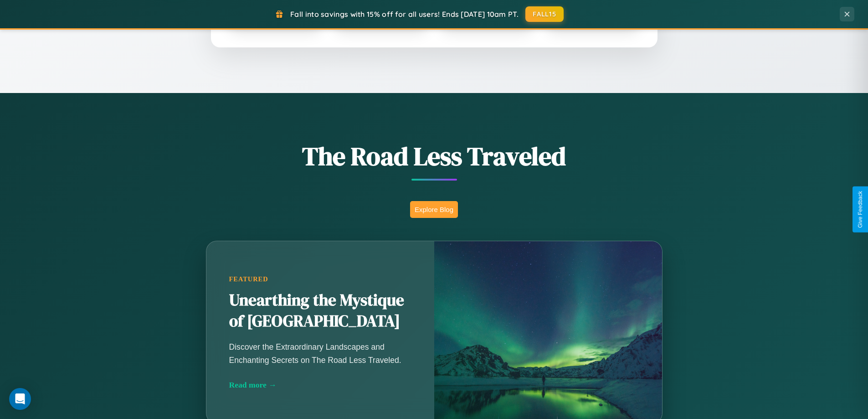 This screenshot has height=419, width=868. What do you see at coordinates (20, 399) in the screenshot?
I see `div: Open Intercom Messenger` at bounding box center [20, 399].